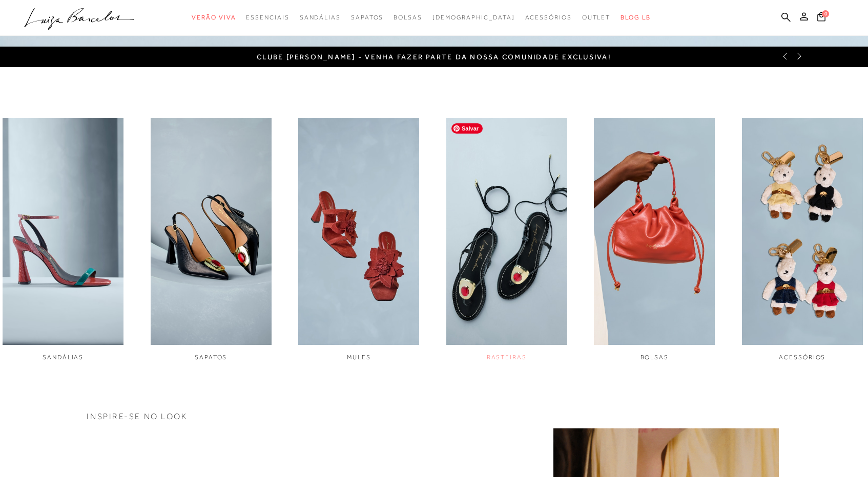  I want to click on a: imagem do link BOLSAS, so click(654, 239).